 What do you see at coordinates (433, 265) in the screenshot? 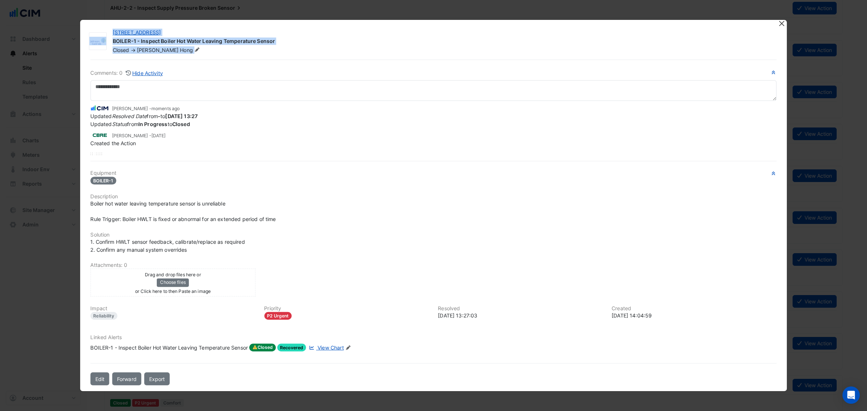
I see `h6: Attachments: 0` at bounding box center [433, 265].